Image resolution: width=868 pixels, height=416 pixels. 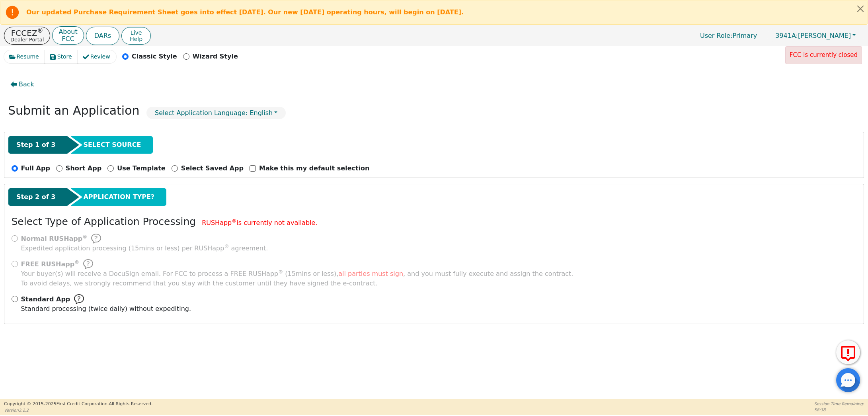 I want to click on span: RUSHapp is currently not available., so click(x=260, y=223).